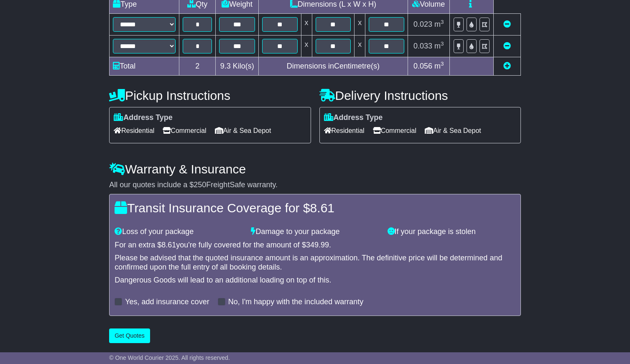  What do you see at coordinates (315, 245) in the screenshot?
I see `div: For an extra $ you're fully covered for the amount of $ .` at bounding box center [315, 245].